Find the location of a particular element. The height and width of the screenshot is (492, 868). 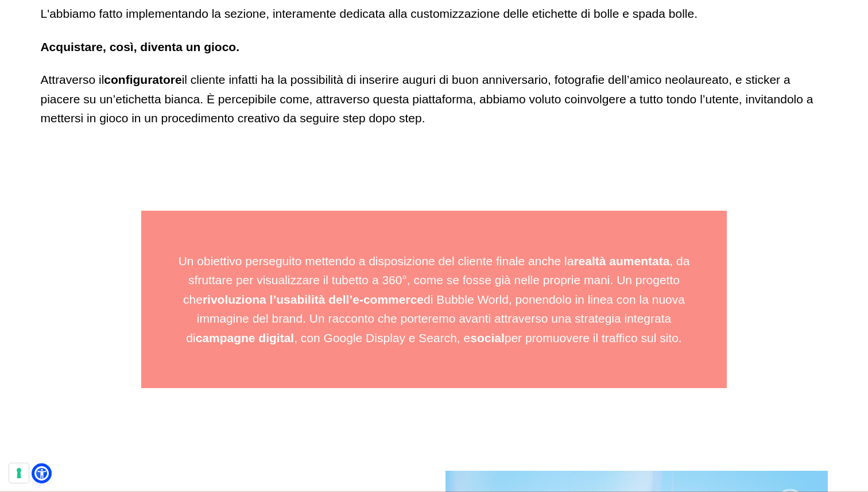

strong: realtà aumentata is located at coordinates (621, 261).